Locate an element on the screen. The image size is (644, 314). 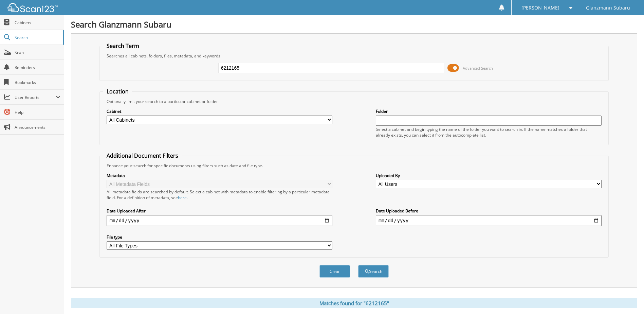
span: Help is located at coordinates (37, 112).